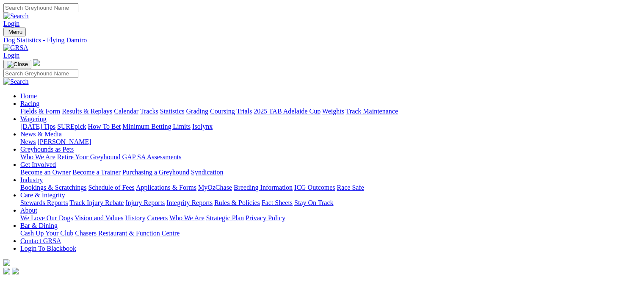 This screenshot has height=288, width=644. What do you see at coordinates (127, 233) in the screenshot?
I see `a: Chasers Restaurant & Function Centre` at bounding box center [127, 233].